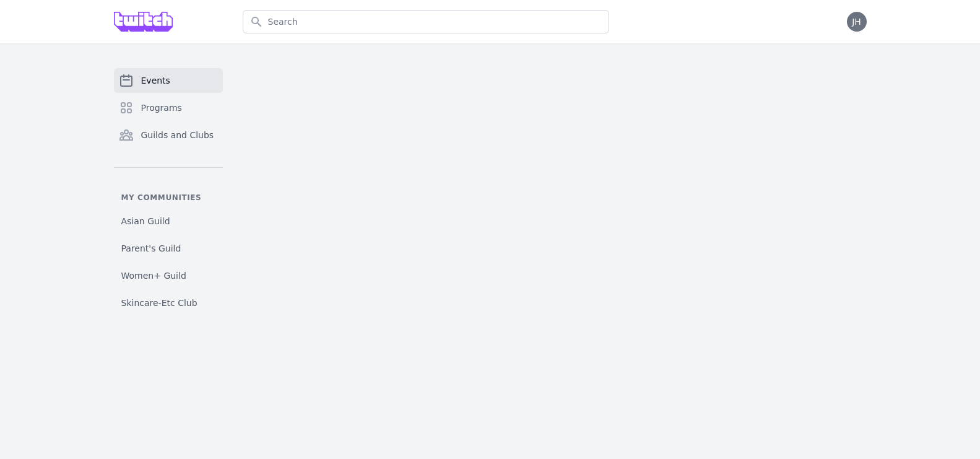 Image resolution: width=980 pixels, height=459 pixels. Describe the element at coordinates (159, 303) in the screenshot. I see `span: Skincare-Etc Club` at that location.